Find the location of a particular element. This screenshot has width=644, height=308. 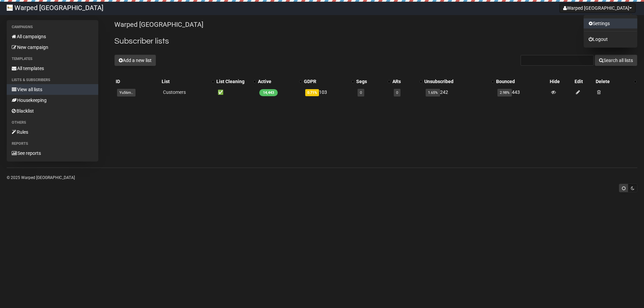

button: Add a new list is located at coordinates (135, 60).